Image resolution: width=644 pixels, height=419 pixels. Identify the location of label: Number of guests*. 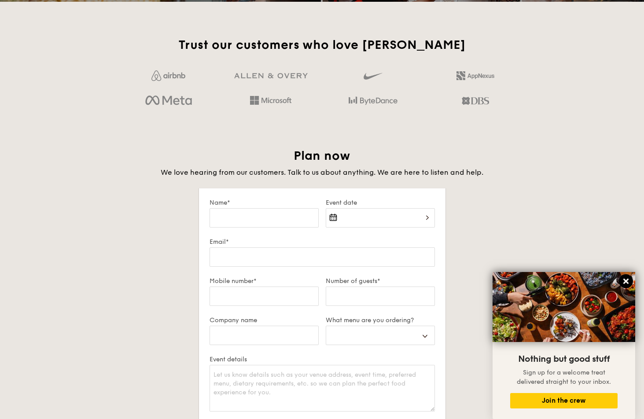
(380, 281).